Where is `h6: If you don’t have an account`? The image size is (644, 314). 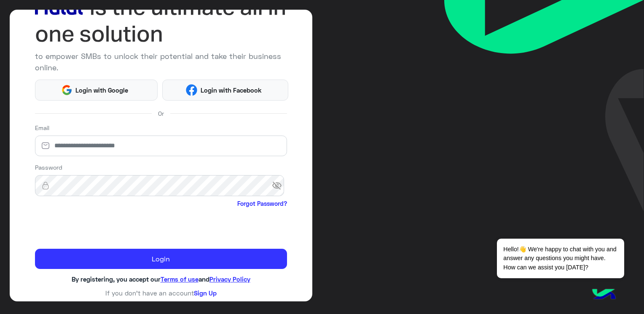
h6: If you don’t have an account is located at coordinates (161, 293).